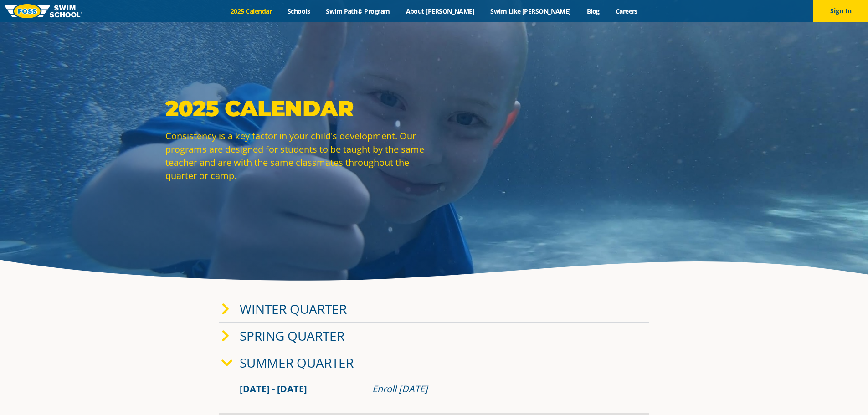 This screenshot has width=868, height=415. What do you see at coordinates (593, 11) in the screenshot?
I see `a: Blog` at bounding box center [593, 11].